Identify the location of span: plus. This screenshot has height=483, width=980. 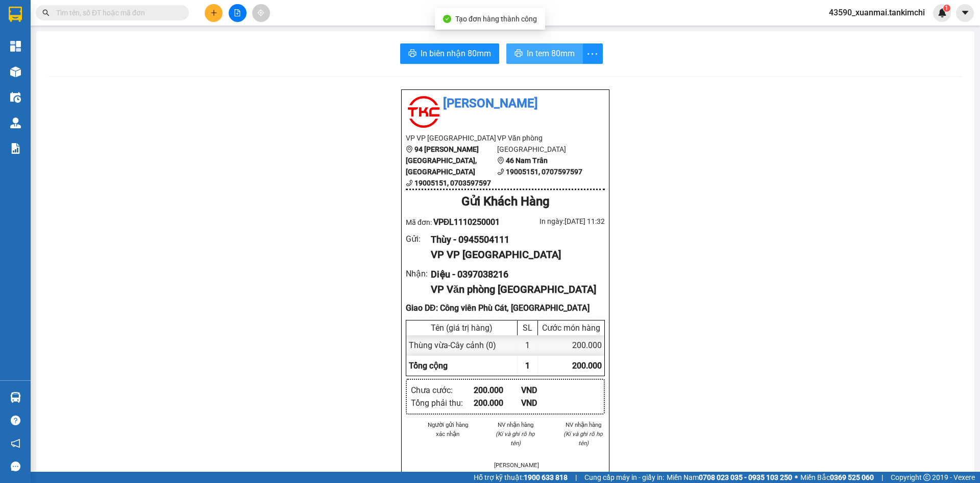
(214, 13).